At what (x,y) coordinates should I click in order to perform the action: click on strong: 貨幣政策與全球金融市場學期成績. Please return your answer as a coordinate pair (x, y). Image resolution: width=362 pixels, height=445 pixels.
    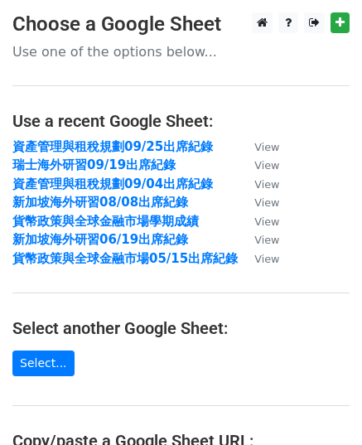
    Looking at the image, I should click on (105, 221).